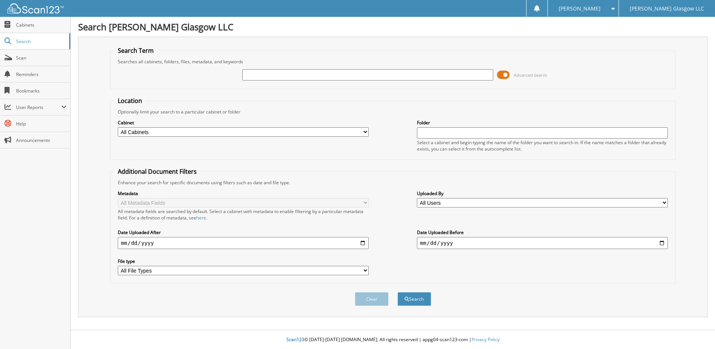 The image size is (715, 349). Describe the element at coordinates (36, 8) in the screenshot. I see `img: scan123-logo-white.svg` at that location.